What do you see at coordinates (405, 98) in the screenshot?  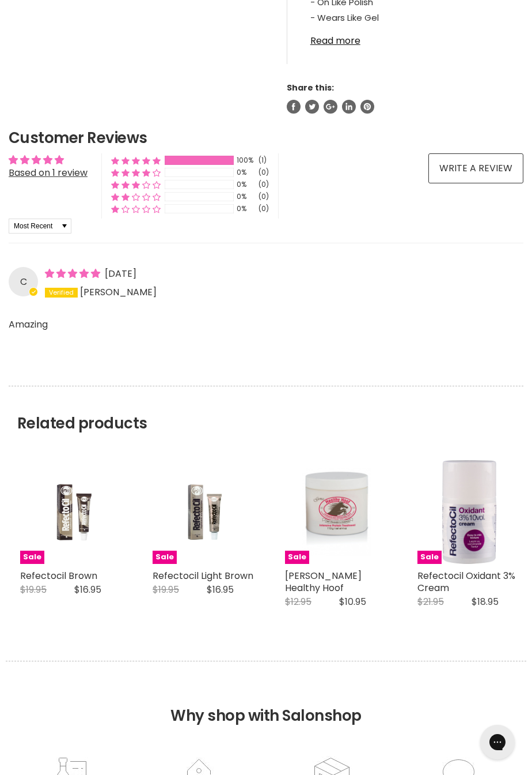 I see `aside: Share this:` at bounding box center [405, 98].